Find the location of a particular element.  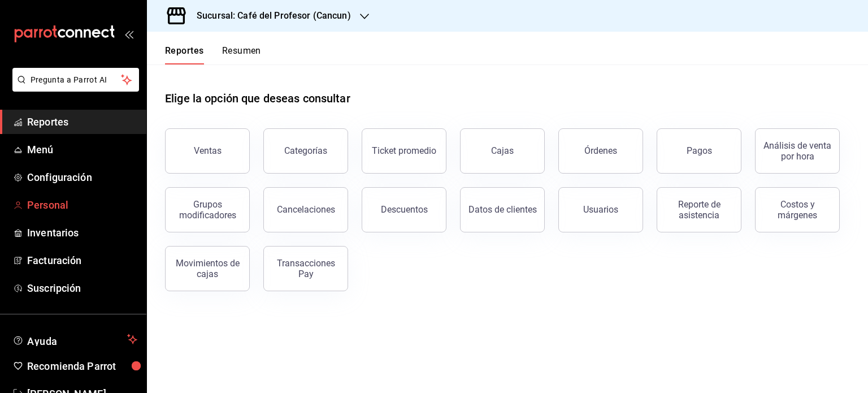

span: Personal is located at coordinates (82, 205).